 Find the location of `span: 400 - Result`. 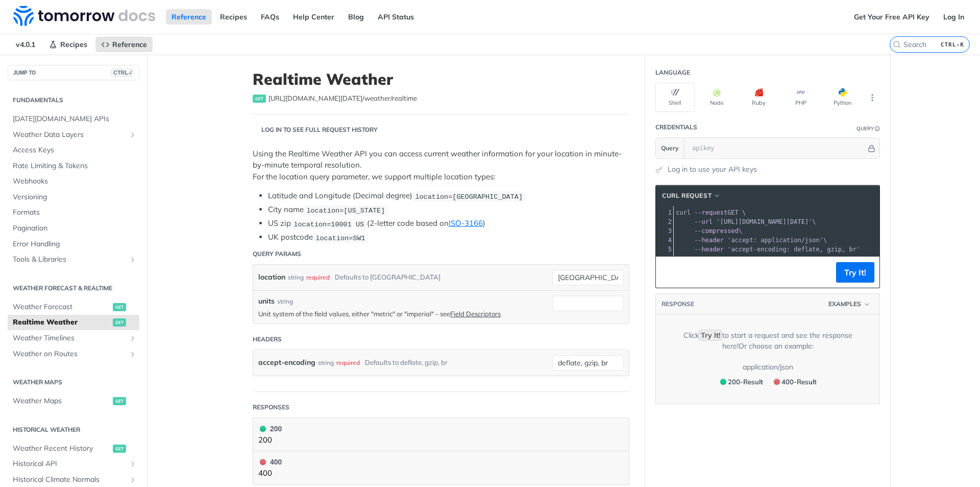

span: 400 - Result is located at coordinates (799, 382).